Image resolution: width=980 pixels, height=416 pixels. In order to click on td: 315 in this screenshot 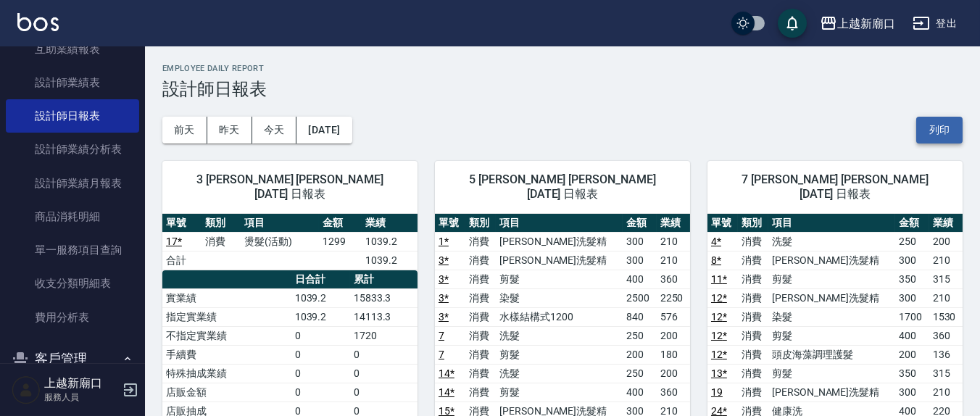, I will do `click(946, 279)`.